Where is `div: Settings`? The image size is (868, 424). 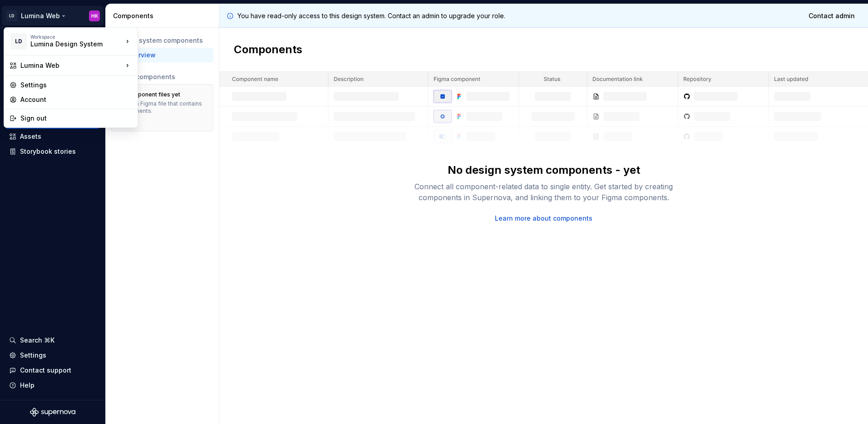
div: Settings is located at coordinates (76, 85).